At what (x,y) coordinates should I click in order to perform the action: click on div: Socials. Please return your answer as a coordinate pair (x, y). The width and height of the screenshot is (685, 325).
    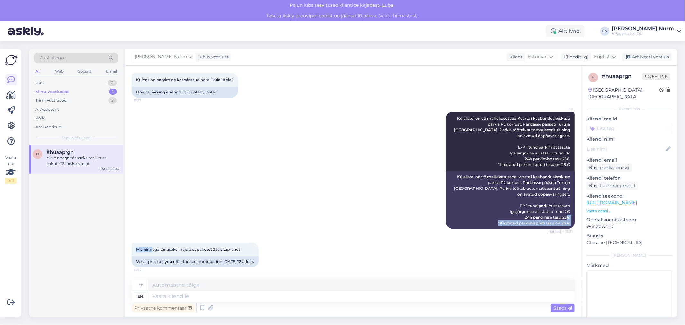
    Looking at the image, I should click on (84, 71).